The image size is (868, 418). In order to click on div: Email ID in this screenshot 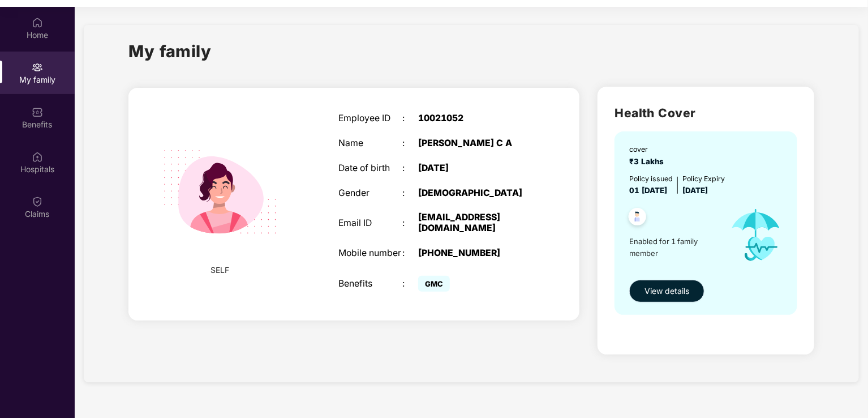, I will do `click(370, 223)`.